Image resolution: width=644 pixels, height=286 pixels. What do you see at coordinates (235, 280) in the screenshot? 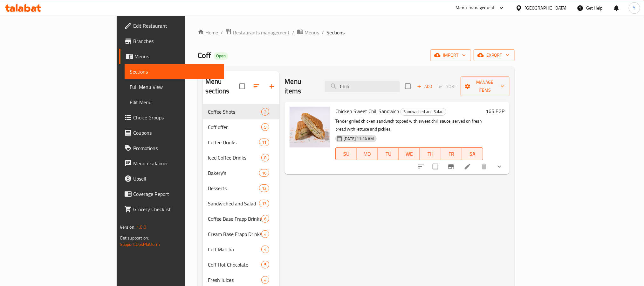
I see `div: Fresh Juices` at bounding box center [235, 280].